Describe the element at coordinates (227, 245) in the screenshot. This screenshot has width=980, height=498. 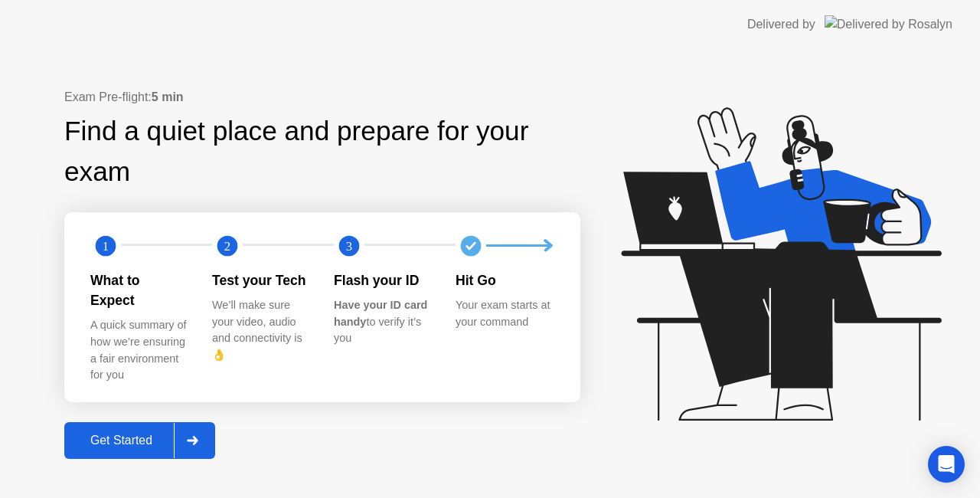
I see `text: 2` at that location.